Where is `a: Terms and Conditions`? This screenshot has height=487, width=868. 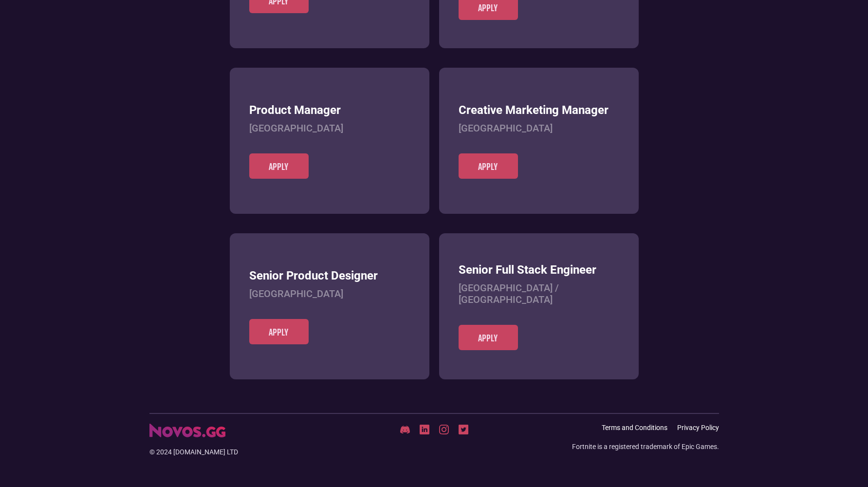
a: Terms and Conditions is located at coordinates (635, 427).